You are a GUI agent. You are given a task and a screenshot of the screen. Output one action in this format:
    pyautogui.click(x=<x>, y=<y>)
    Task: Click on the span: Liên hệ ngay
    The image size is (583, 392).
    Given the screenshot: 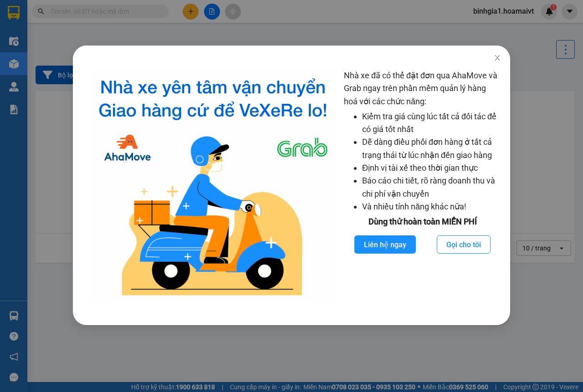 What is the action you would take?
    pyautogui.click(x=385, y=244)
    